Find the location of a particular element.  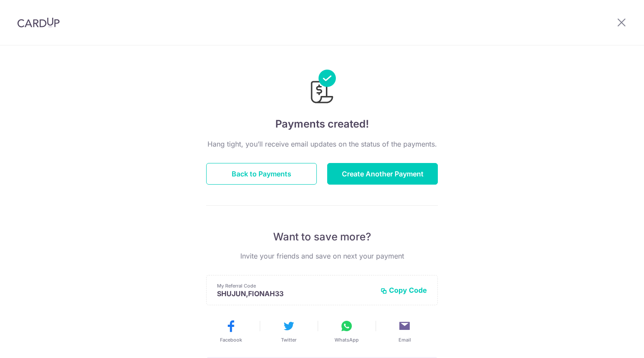

img: CardUp is located at coordinates (39, 22).